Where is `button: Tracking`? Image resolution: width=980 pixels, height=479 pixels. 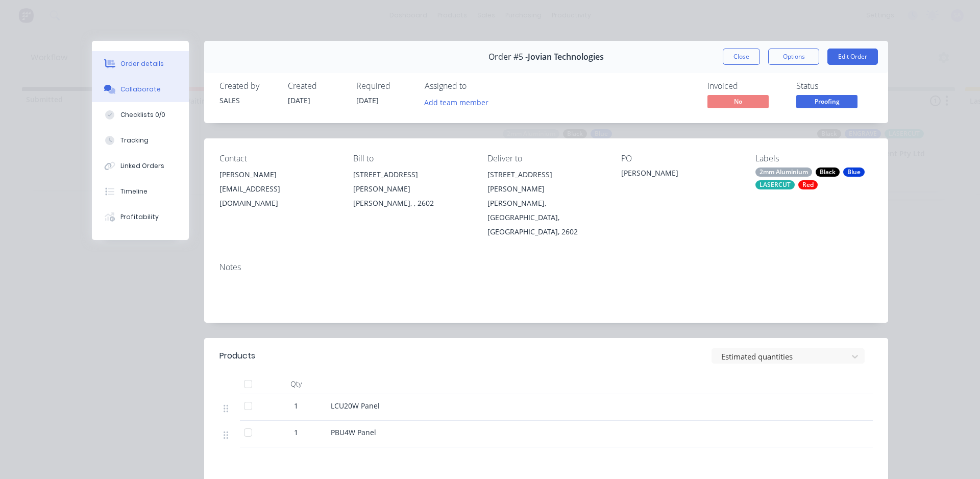 button: Tracking is located at coordinates (141, 141).